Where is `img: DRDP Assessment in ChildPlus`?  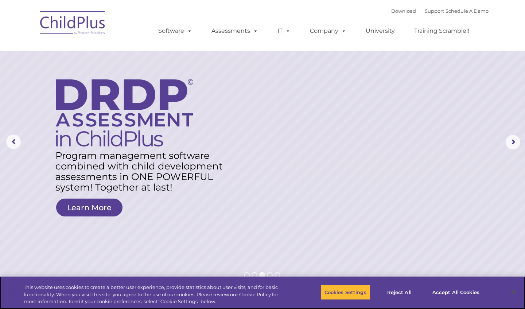 img: DRDP Assessment in ChildPlus is located at coordinates (124, 113).